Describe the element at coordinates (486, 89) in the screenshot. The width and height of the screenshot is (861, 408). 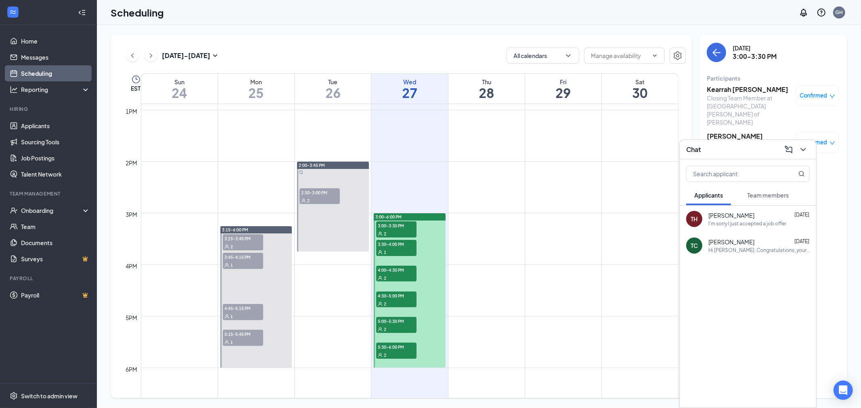
I see `a: August 28, 2025` at that location.